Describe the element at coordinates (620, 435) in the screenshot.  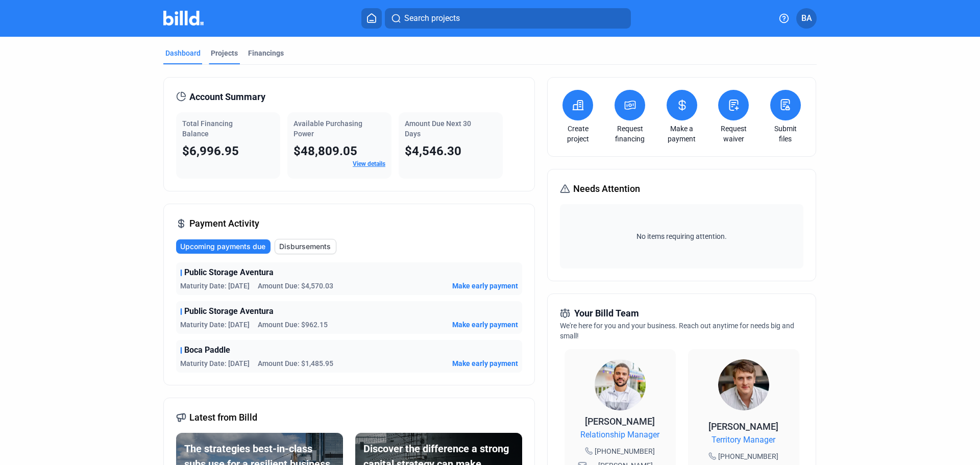
I see `span: Relationship Manager` at that location.